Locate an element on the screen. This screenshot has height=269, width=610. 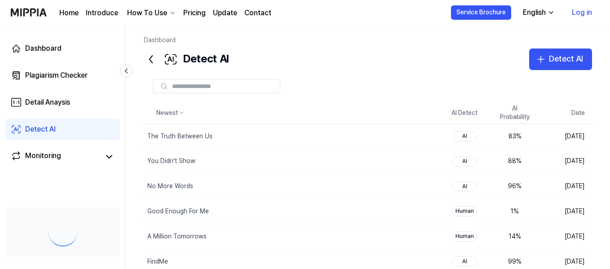
div: Detail Anaysis is located at coordinates (48, 102).